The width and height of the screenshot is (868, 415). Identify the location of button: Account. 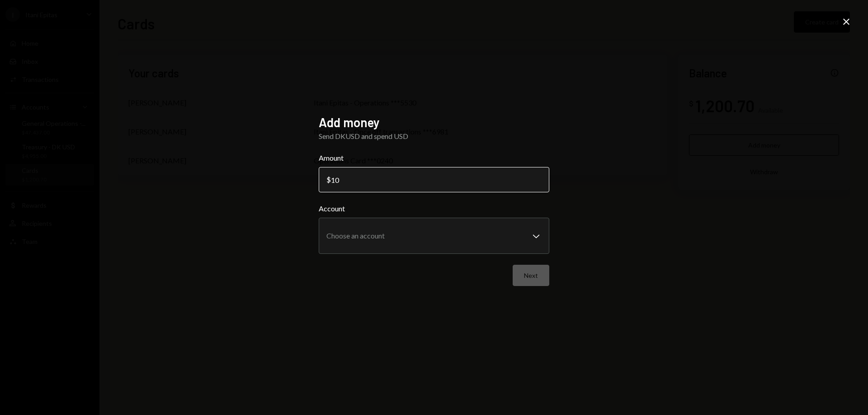
(434, 236).